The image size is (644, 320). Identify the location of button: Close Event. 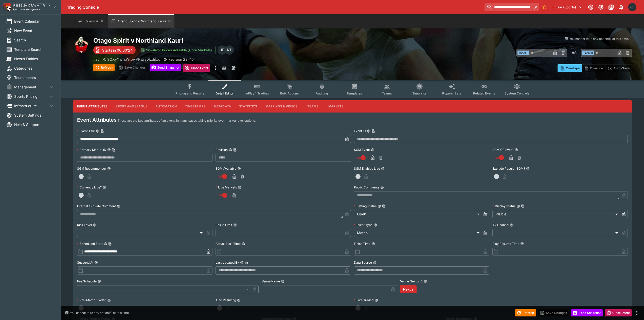
(618, 313).